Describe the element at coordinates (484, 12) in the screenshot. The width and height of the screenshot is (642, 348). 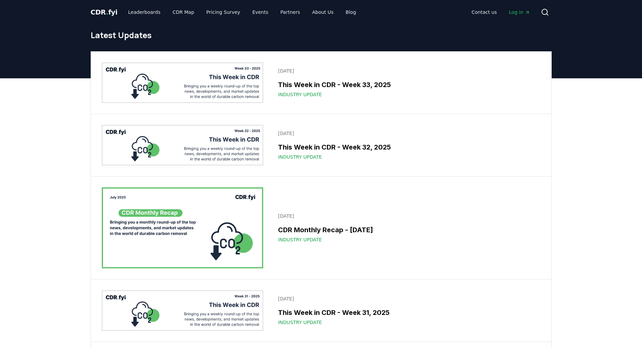
I see `a: Contact us` at that location.